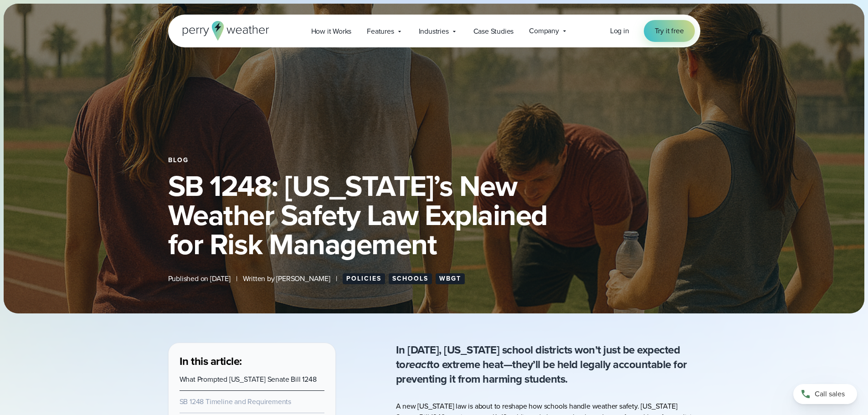 The width and height of the screenshot is (868, 415). What do you see at coordinates (541, 372) in the screenshot?
I see `strong: to extreme heat—they’ll be held legally accountable for preventing it from harming students.` at bounding box center [541, 372].